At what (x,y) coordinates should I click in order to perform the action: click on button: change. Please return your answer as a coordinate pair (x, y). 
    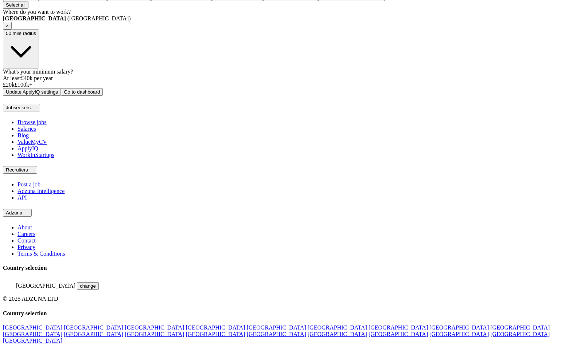
    Looking at the image, I should click on (88, 286).